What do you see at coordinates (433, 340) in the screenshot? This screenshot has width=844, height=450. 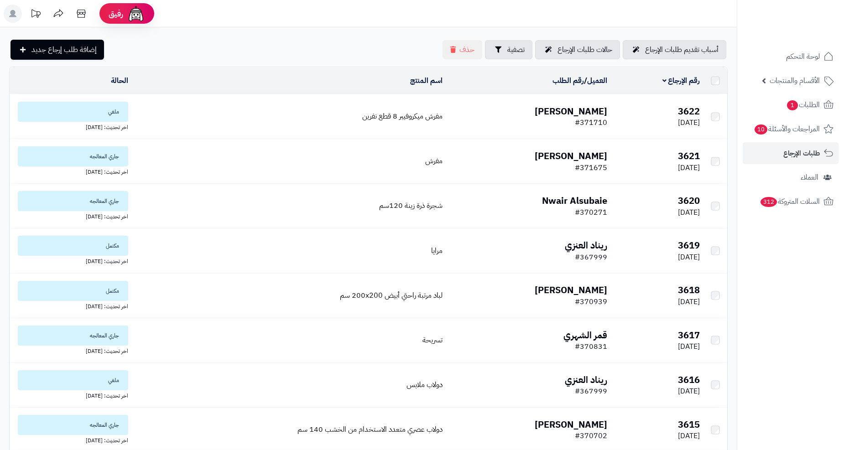 I see `span: تسريحة` at bounding box center [433, 340].